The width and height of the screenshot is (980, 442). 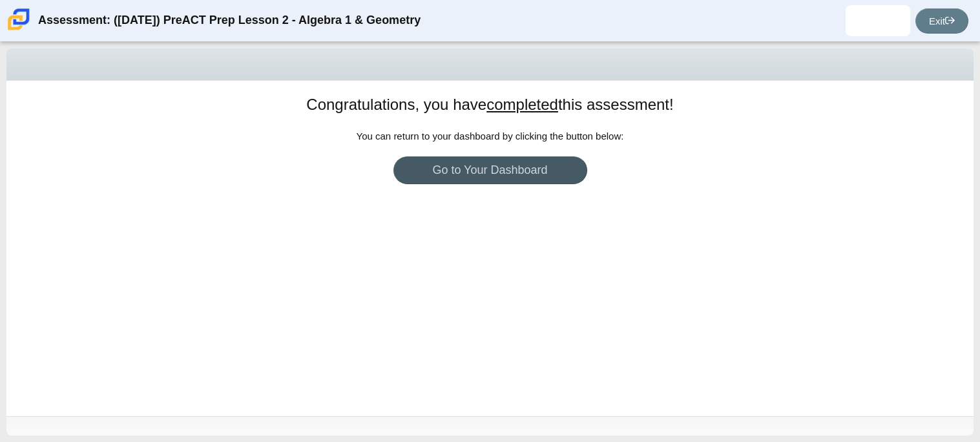 What do you see at coordinates (490, 136) in the screenshot?
I see `span: You can return to your dashboard by clicking the button below:` at bounding box center [490, 136].